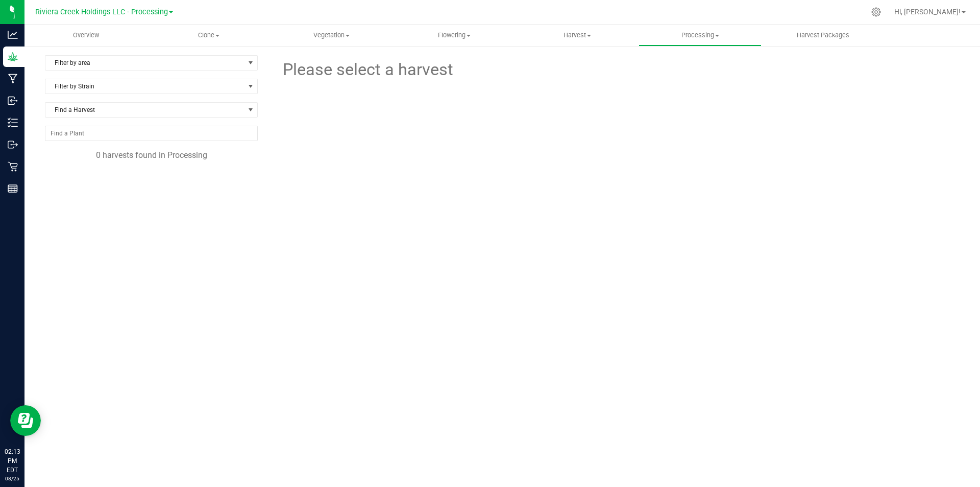 The image size is (980, 487). I want to click on span: Filter by area, so click(145, 62).